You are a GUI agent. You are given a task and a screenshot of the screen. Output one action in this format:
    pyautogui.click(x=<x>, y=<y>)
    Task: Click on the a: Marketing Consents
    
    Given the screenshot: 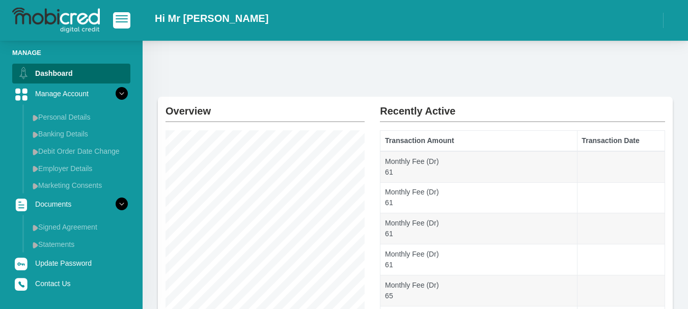 What is the action you would take?
    pyautogui.click(x=79, y=185)
    